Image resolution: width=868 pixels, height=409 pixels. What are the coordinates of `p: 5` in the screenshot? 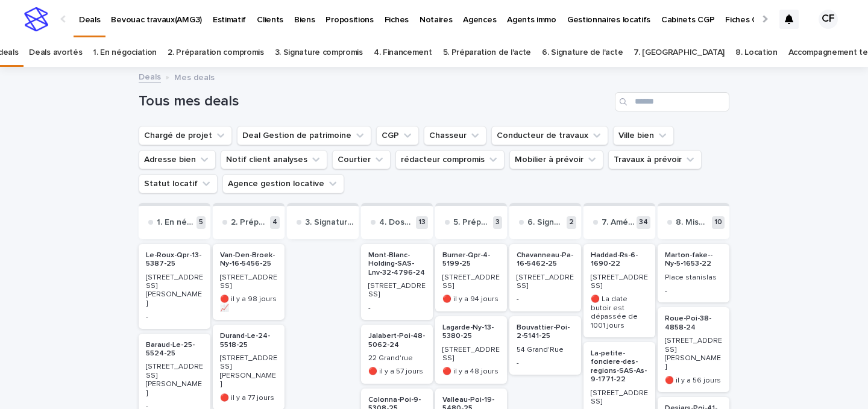 It's located at (201, 222).